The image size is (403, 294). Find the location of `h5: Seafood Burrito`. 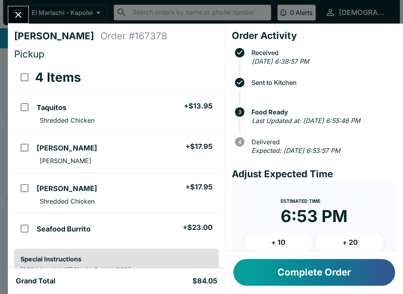

h5: Seafood Burrito is located at coordinates (63, 229).